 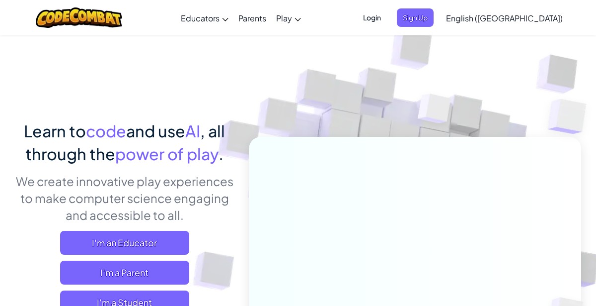 What do you see at coordinates (125, 243) in the screenshot?
I see `a: I'm an Educator` at bounding box center [125, 243].